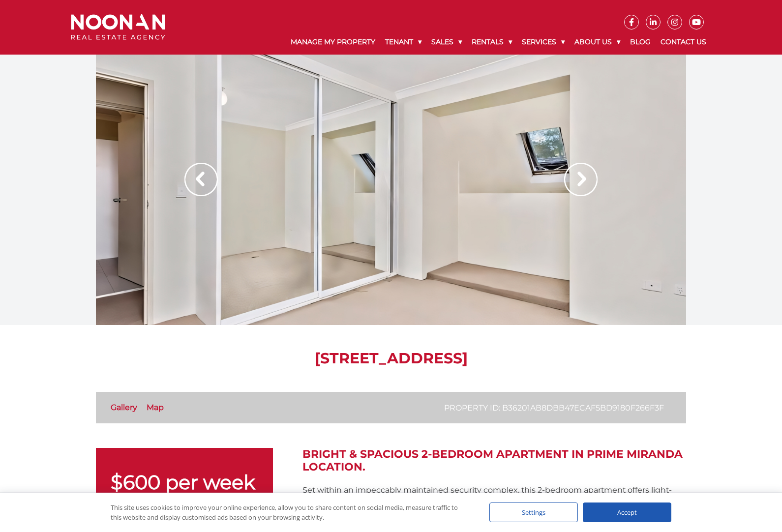  I want to click on h2: Bright & Spacious 2-Bedroom Apartment in Prime Miranda Location., so click(494, 460).